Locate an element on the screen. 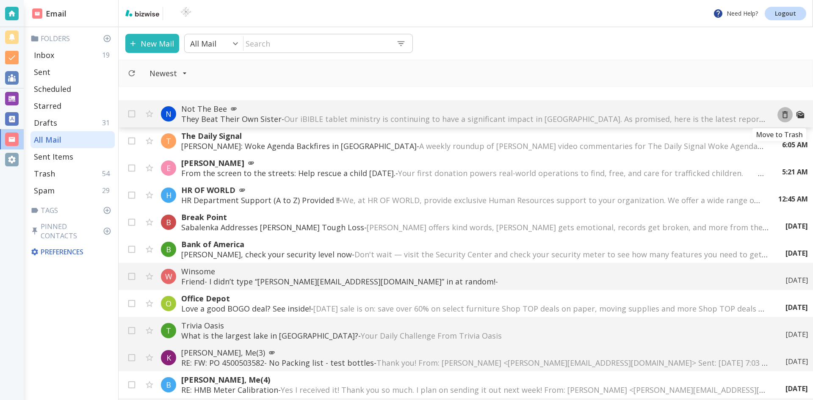 The image size is (813, 400). p: Love a good BOGO deal? See inside! - is located at coordinates (475, 309).